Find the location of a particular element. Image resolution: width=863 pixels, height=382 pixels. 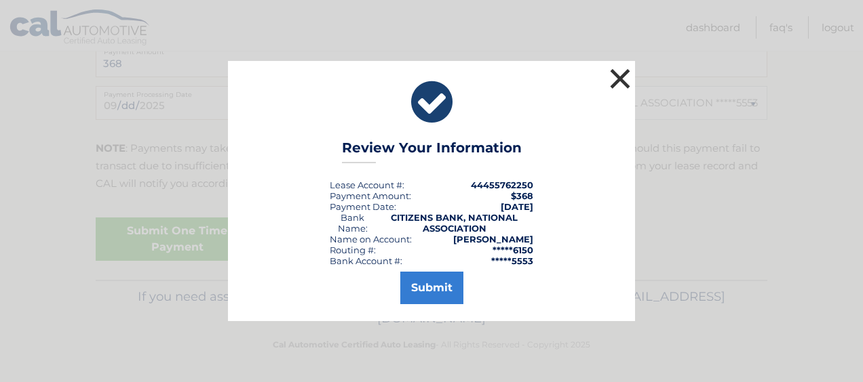

span: $368 is located at coordinates (521, 196).